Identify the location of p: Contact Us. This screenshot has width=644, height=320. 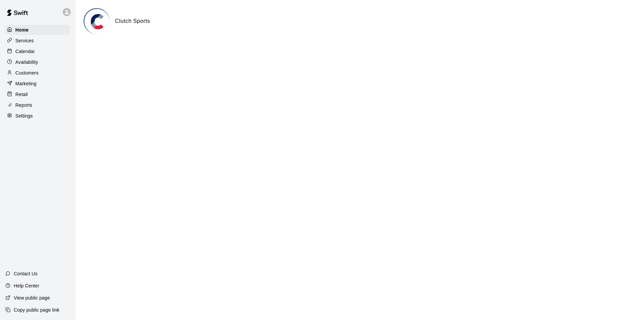
(26, 274).